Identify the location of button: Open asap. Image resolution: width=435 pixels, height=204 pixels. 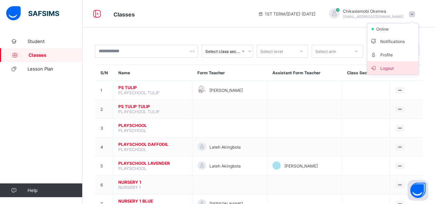
(417, 190).